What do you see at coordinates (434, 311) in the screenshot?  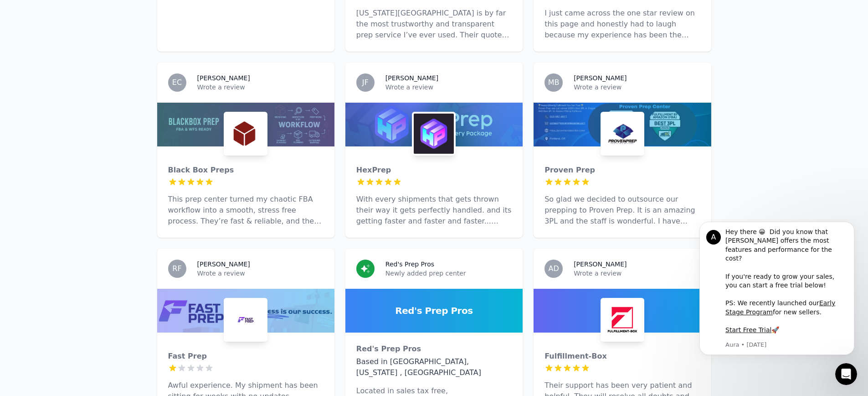 I see `span: Red's Prep Pros` at bounding box center [434, 311].